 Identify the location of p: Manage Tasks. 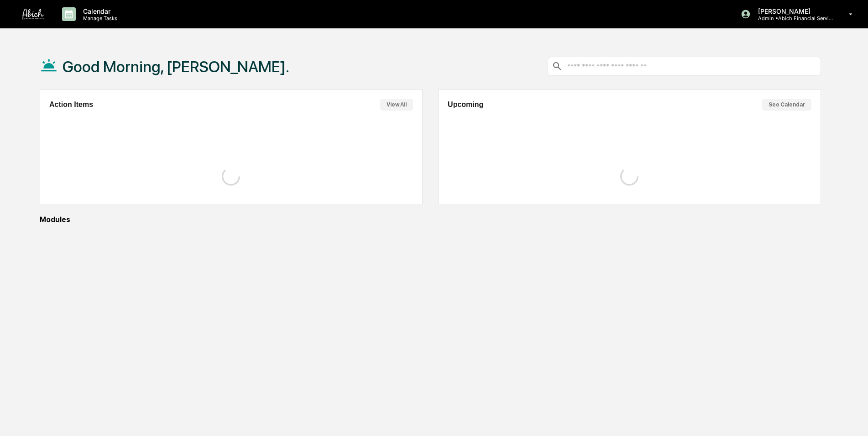
(99, 18).